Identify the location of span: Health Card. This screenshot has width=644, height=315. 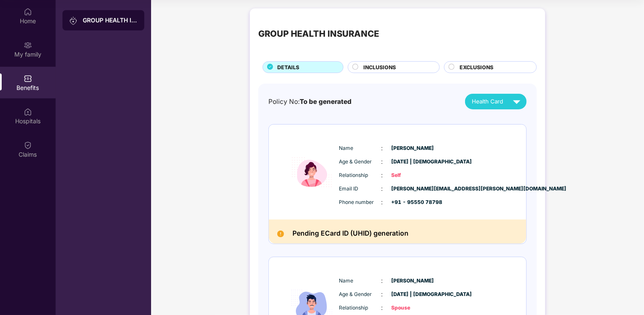
(487, 101).